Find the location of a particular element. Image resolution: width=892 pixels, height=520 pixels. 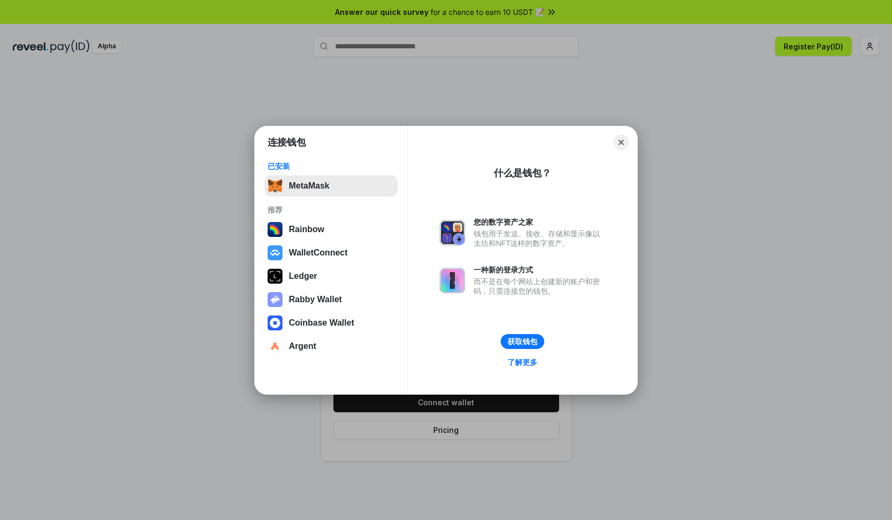

div: Coinbase Wallet is located at coordinates (321, 323).